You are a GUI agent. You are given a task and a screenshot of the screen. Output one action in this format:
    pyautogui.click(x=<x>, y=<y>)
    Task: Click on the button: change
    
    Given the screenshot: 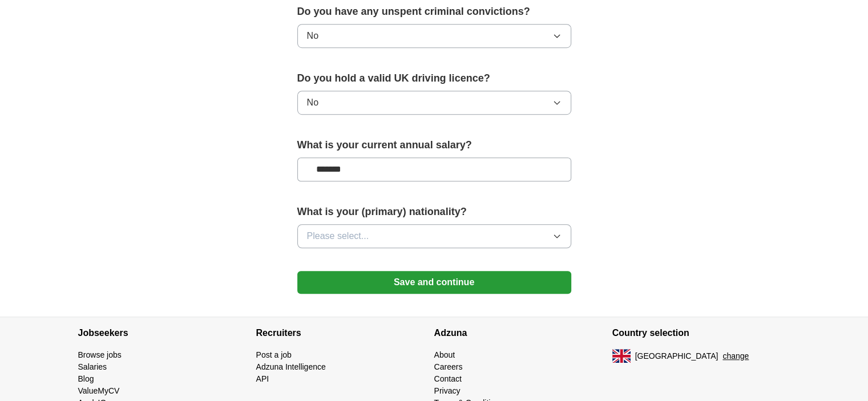 What is the action you would take?
    pyautogui.click(x=735, y=356)
    